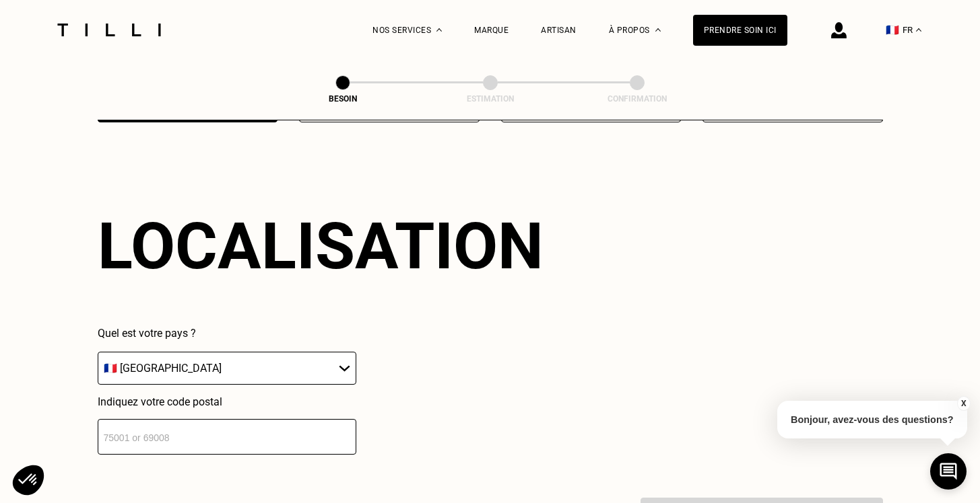 The image size is (980, 503). I want to click on div: Besoin, so click(343, 99).